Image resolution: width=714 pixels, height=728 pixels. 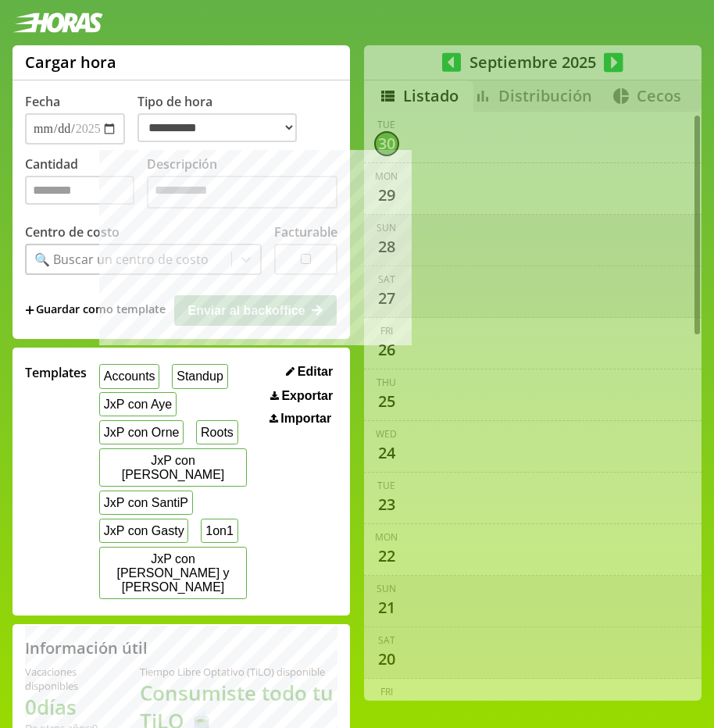 I want to click on button: Standup, so click(x=200, y=376).